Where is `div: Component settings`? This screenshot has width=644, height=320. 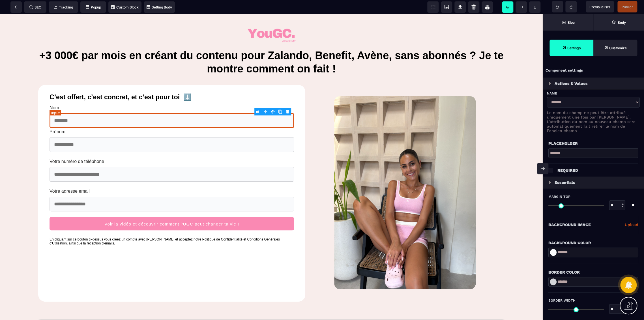 div: Component settings is located at coordinates (593, 71).